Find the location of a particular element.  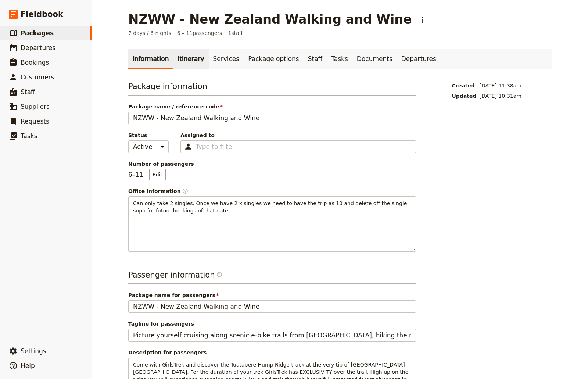

a: Package options is located at coordinates (274, 59).